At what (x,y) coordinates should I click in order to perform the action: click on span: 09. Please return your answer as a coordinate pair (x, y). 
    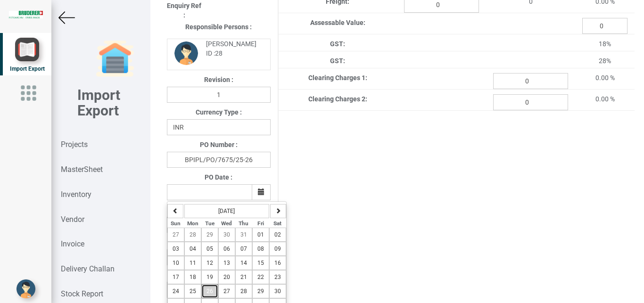
    Looking at the image, I should click on (278, 248).